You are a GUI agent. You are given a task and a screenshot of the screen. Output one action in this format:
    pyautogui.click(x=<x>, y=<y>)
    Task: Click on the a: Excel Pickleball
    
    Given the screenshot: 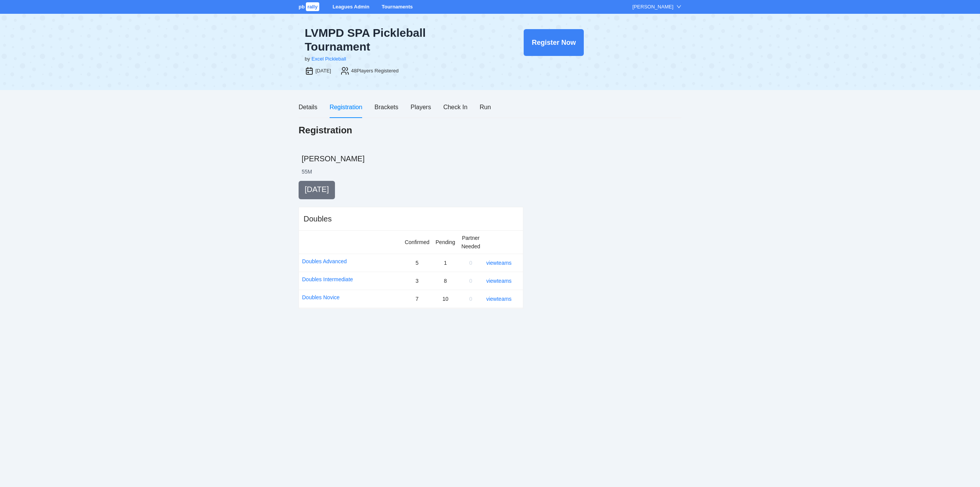 What is the action you would take?
    pyautogui.click(x=329, y=59)
    